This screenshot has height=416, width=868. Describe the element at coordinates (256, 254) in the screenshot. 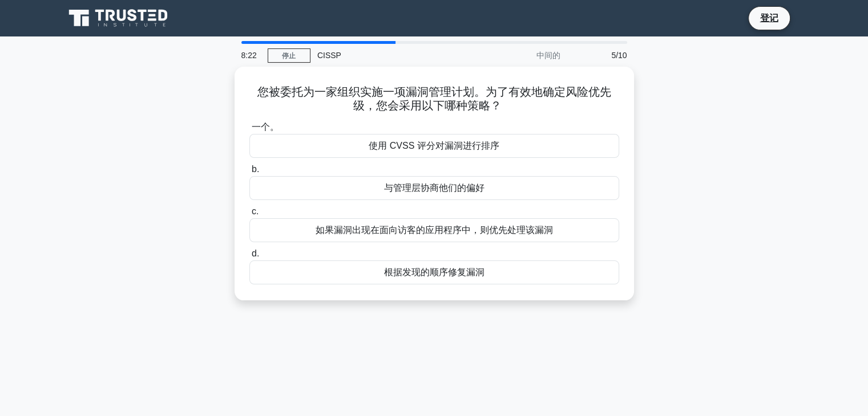

I see `font: d.` at that location.